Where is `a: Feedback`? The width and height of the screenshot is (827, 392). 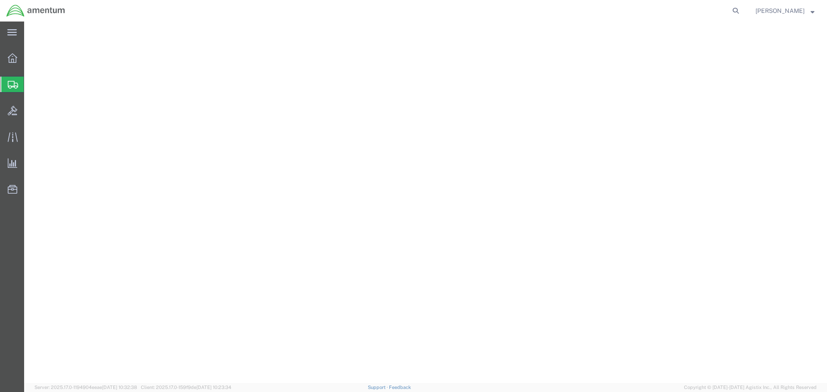
a: Feedback is located at coordinates (400, 387).